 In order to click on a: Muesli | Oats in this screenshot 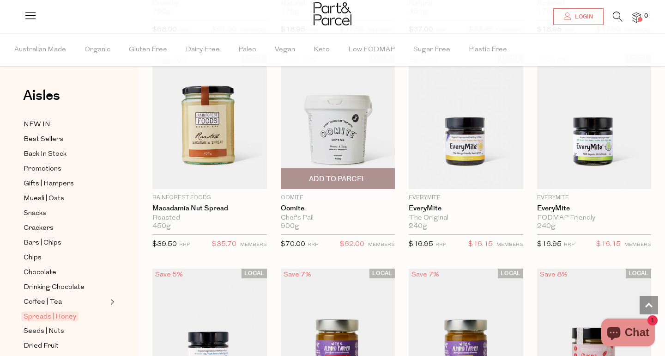, I will do `click(66, 198)`.